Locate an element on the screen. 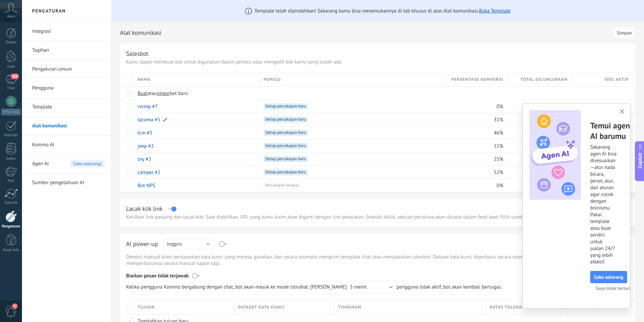  span: Batas toleransi is located at coordinates (510, 307).